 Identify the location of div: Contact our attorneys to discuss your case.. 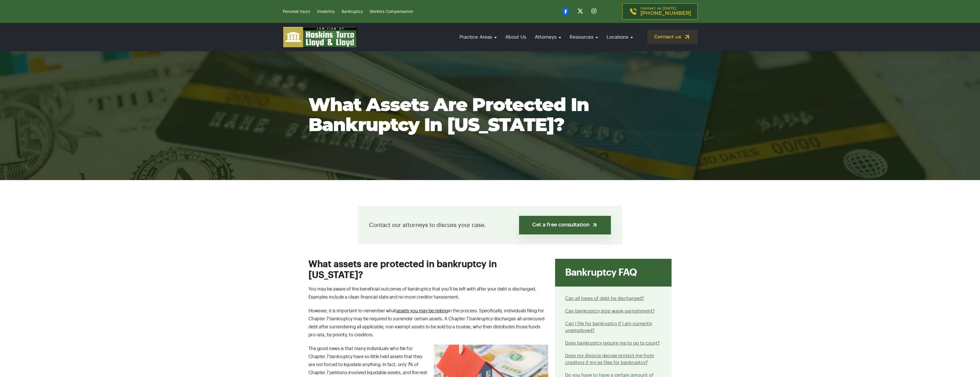
(490, 225).